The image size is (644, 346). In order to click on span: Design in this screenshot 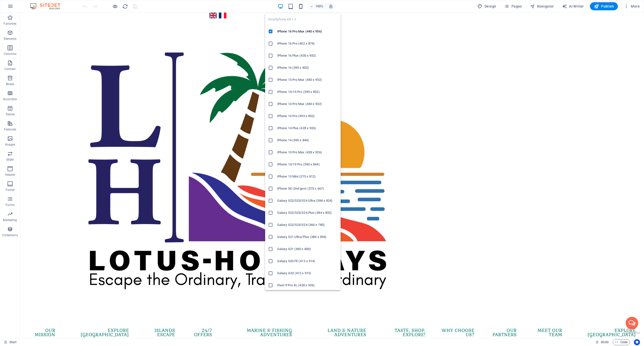, I will do `click(487, 6)`.